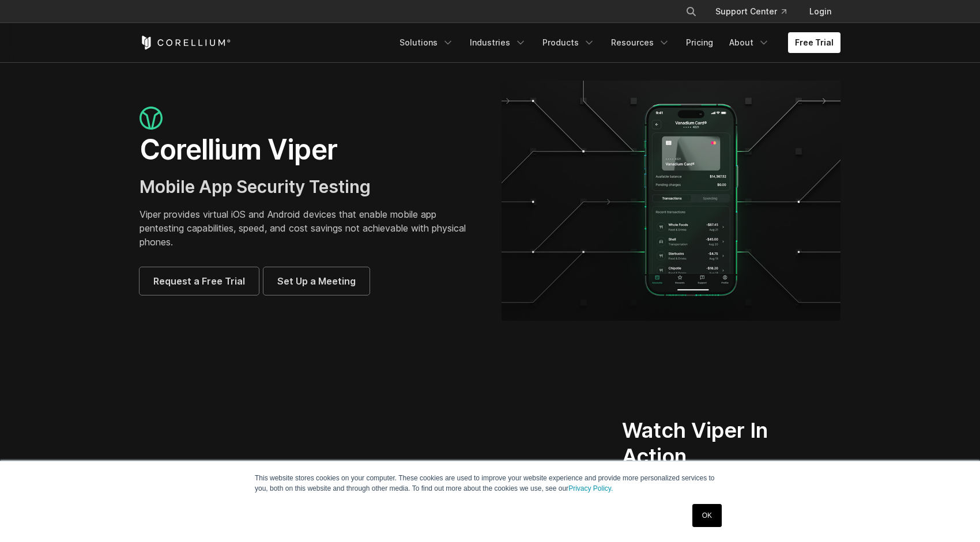 This screenshot has width=980, height=542. Describe the element at coordinates (814, 43) in the screenshot. I see `a: Free Trial` at that location.